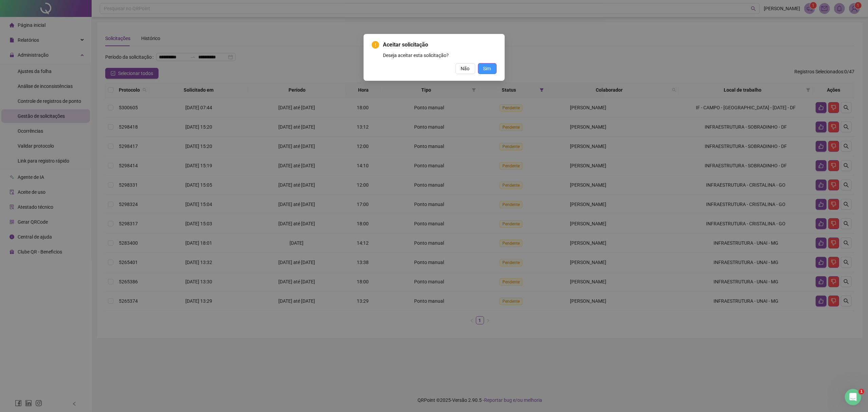  Describe the element at coordinates (440, 45) in the screenshot. I see `span: Aceitar solicitação` at that location.